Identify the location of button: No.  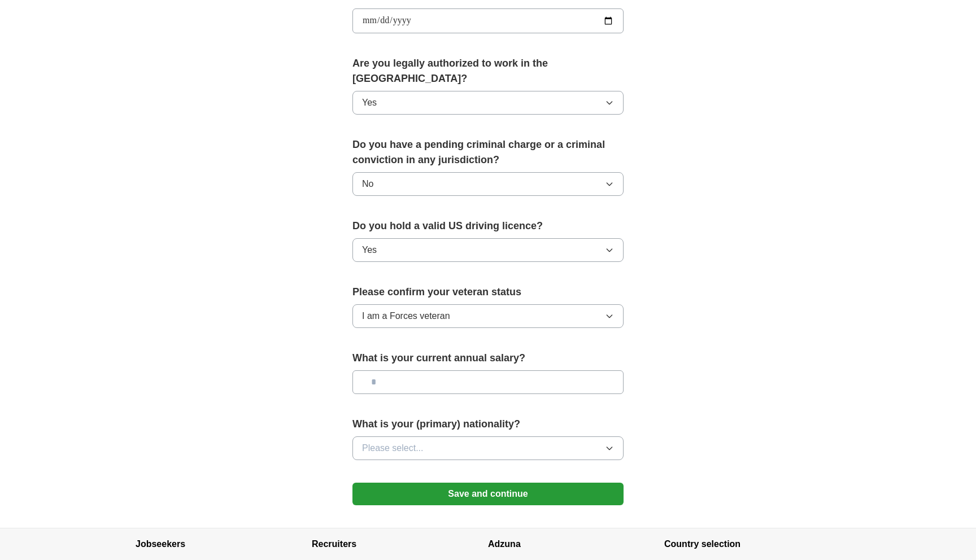
(488, 184).